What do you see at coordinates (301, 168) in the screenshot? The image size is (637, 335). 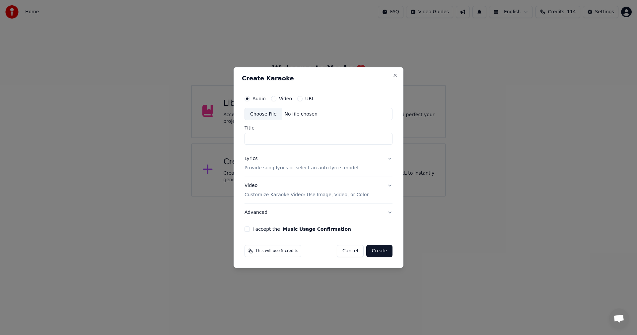 I see `p: Provide song lyrics or select an auto lyrics model` at bounding box center [301, 168].